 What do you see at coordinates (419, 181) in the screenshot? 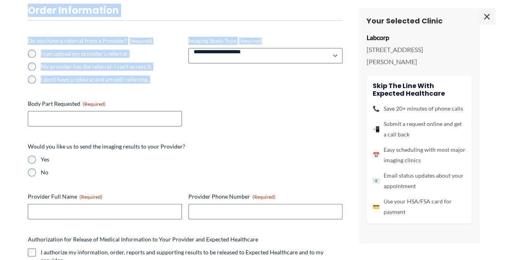
I see `li: Email status updates about your appointment` at bounding box center [419, 181].